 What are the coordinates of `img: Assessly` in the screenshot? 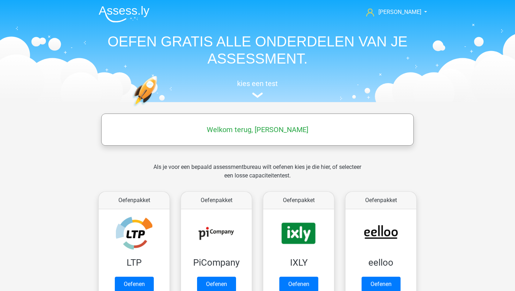 It's located at (124, 14).